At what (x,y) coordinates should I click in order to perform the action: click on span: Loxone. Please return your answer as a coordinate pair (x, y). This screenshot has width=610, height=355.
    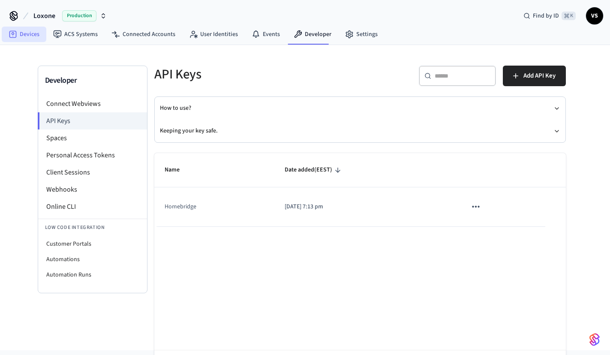
    Looking at the image, I should click on (44, 16).